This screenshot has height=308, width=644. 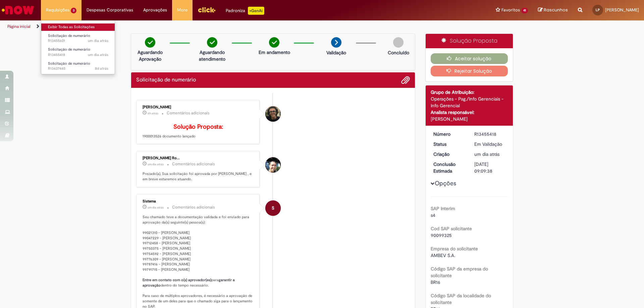 I want to click on p: Aguardando Aprovação, so click(x=150, y=55).